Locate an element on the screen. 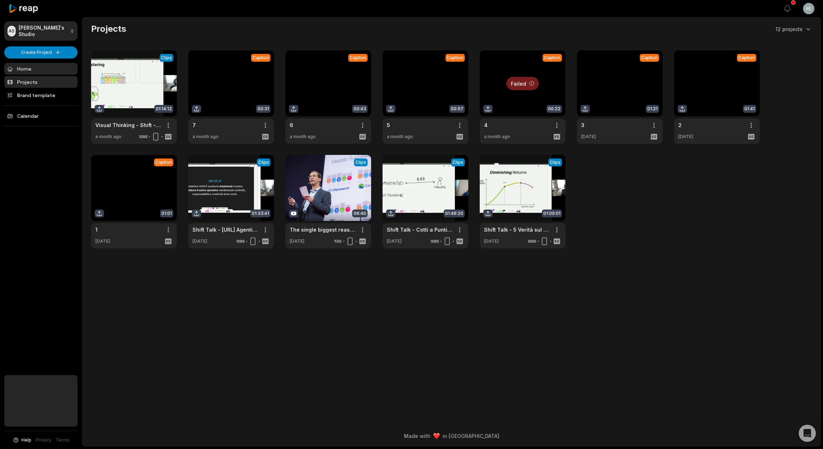 This screenshot has height=449, width=823. button: 12 projects is located at coordinates (794, 29).